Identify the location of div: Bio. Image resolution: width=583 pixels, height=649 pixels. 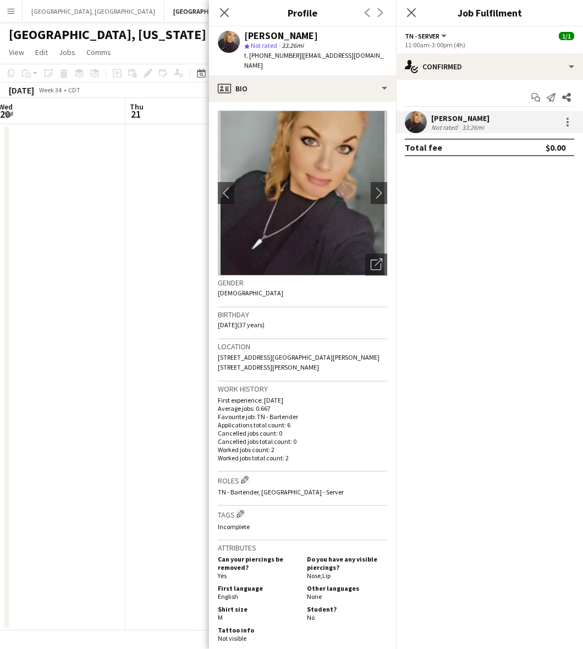
(302, 89).